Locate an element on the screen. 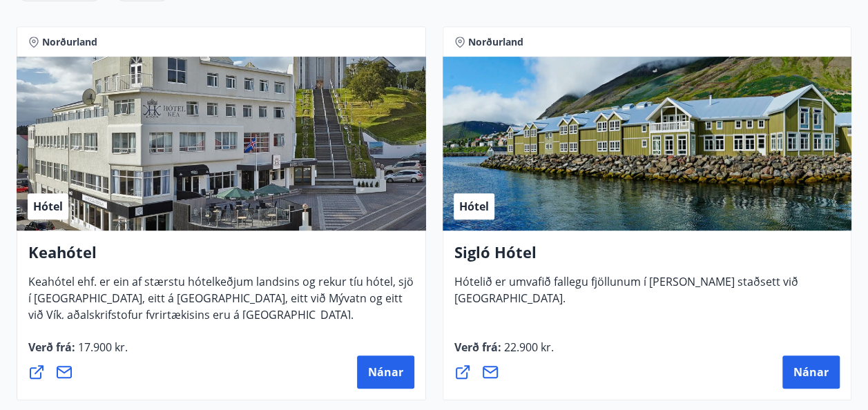 The height and width of the screenshot is (410, 868). span: 17.900 kr. is located at coordinates (101, 348).